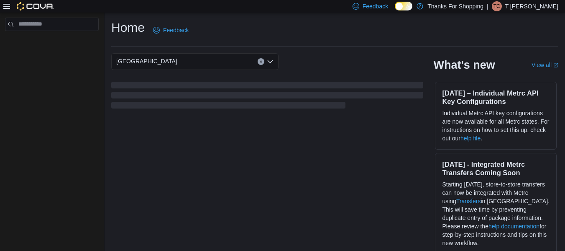 This screenshot has width=565, height=251. What do you see at coordinates (514, 226) in the screenshot?
I see `a: help documentation` at bounding box center [514, 226].